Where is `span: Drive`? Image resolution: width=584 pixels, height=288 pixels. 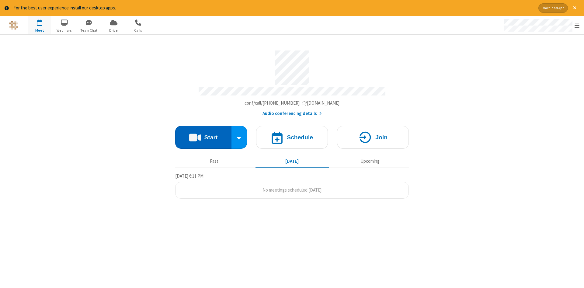
span: Drive is located at coordinates (113, 30).